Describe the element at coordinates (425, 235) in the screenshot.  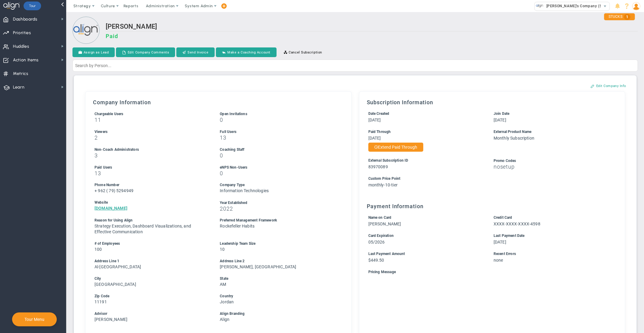
I see `div: Card Expiration` at that location.